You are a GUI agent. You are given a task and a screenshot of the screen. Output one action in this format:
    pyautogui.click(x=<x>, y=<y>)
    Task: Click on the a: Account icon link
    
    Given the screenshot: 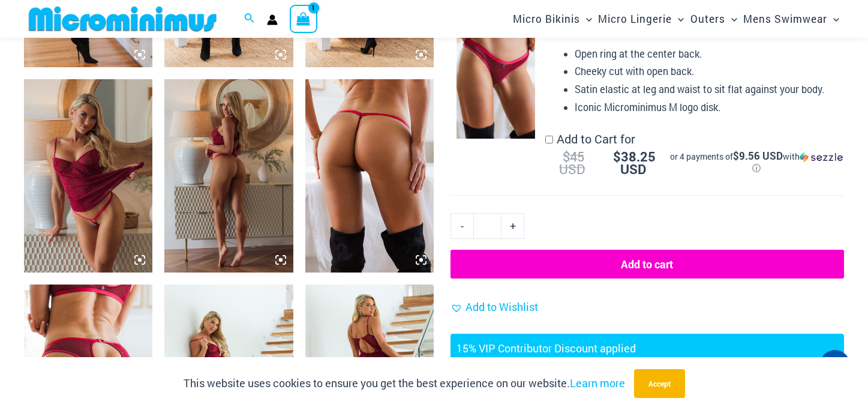 What is the action you would take?
    pyautogui.click(x=272, y=19)
    